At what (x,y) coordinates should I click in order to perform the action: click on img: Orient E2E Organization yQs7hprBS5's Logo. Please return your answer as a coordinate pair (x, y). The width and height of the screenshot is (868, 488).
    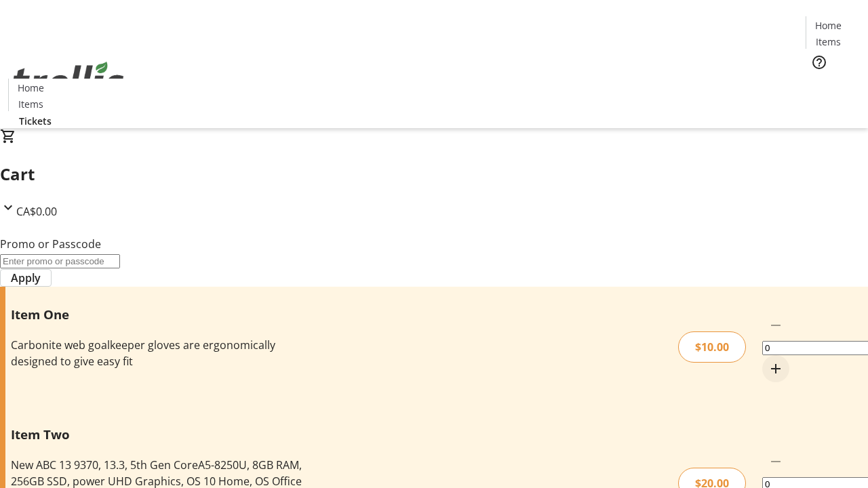
    Looking at the image, I should click on (68, 81).